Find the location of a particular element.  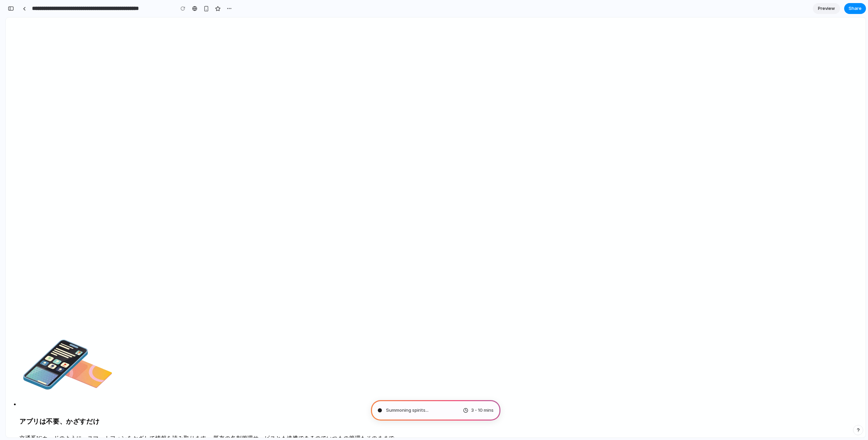

a: Preview is located at coordinates (826, 9).